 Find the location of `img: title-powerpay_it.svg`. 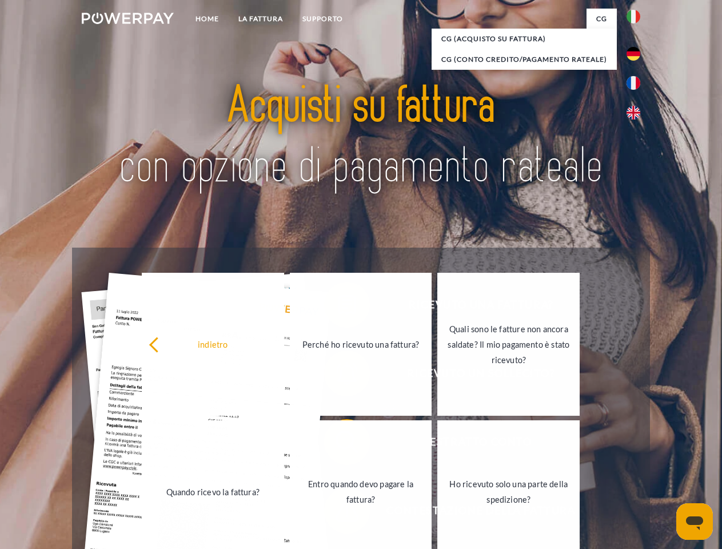

img: title-powerpay_it.svg is located at coordinates (361, 137).